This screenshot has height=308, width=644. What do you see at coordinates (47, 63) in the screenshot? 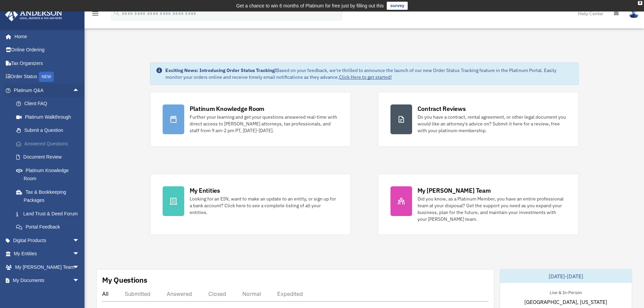
I see `a: Tax Organizers` at bounding box center [47, 63].